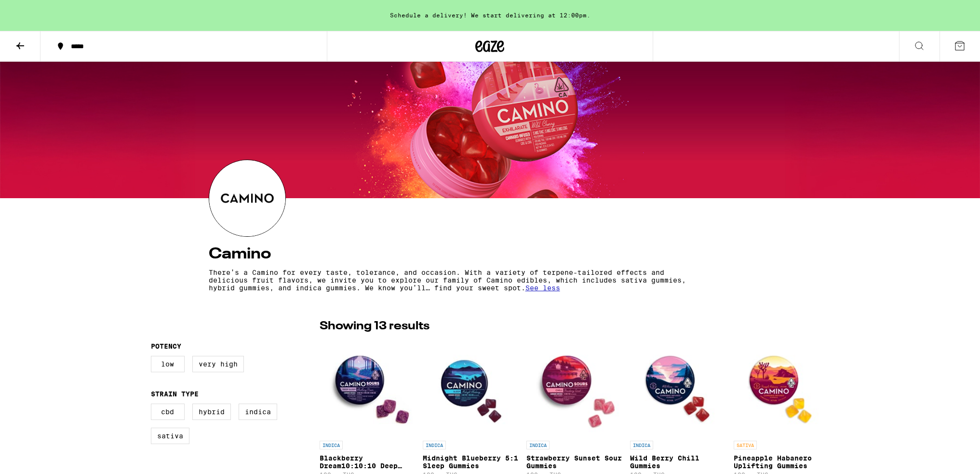 This screenshot has height=474, width=980. Describe the element at coordinates (171, 436) in the screenshot. I see `label: Sativa` at that location.